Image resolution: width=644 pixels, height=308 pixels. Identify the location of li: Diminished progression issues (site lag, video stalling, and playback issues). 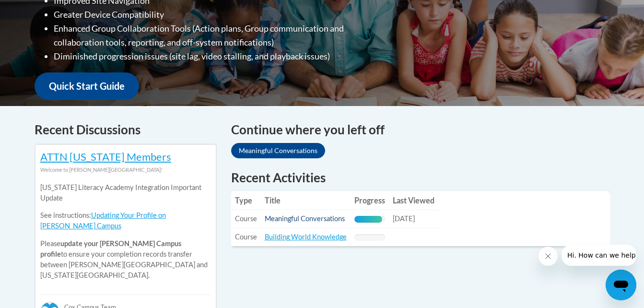
(218, 56).